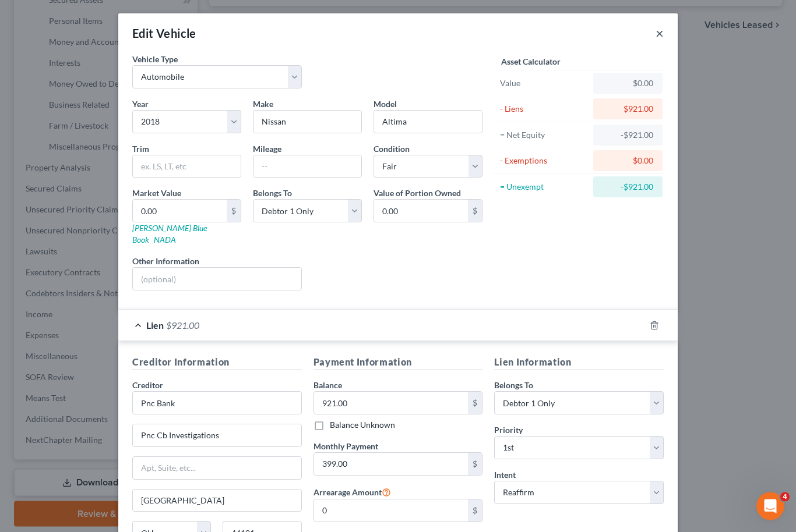 This screenshot has height=532, width=796. I want to click on span: Priority, so click(508, 430).